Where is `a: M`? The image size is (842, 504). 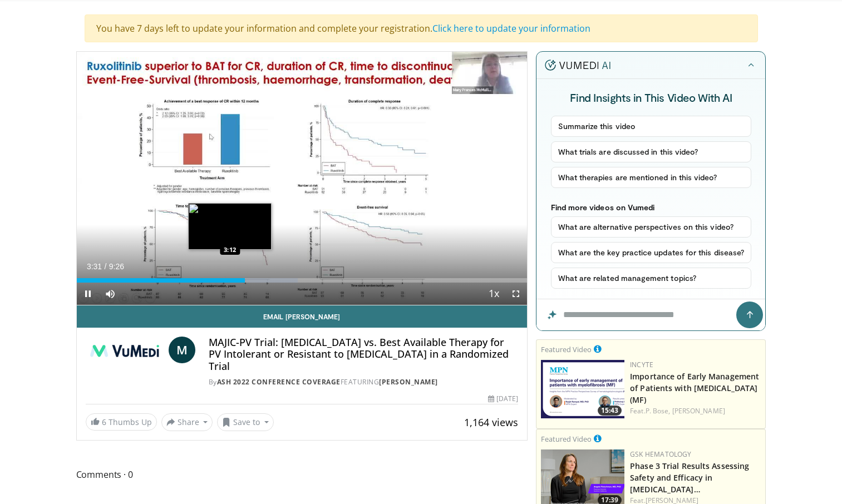
a: M is located at coordinates (182, 350).